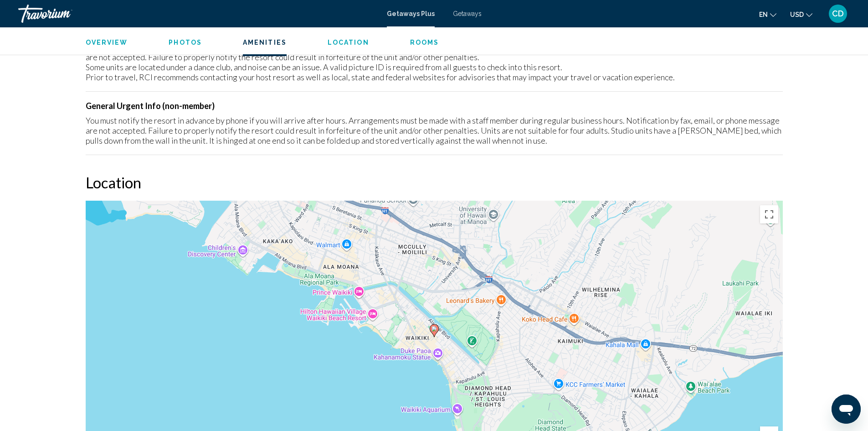  Describe the element at coordinates (198, 14) in the screenshot. I see `a: Travorium` at that location.